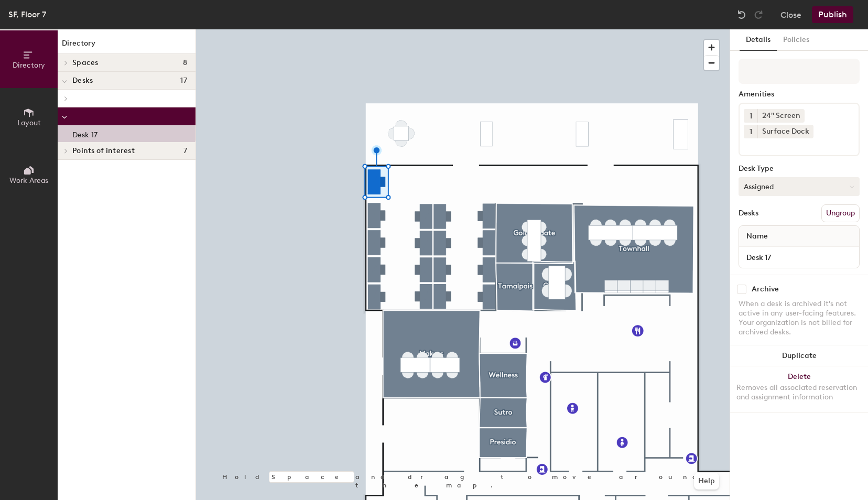 The image size is (868, 500). What do you see at coordinates (799, 187) in the screenshot?
I see `button: Assigned` at bounding box center [799, 187].